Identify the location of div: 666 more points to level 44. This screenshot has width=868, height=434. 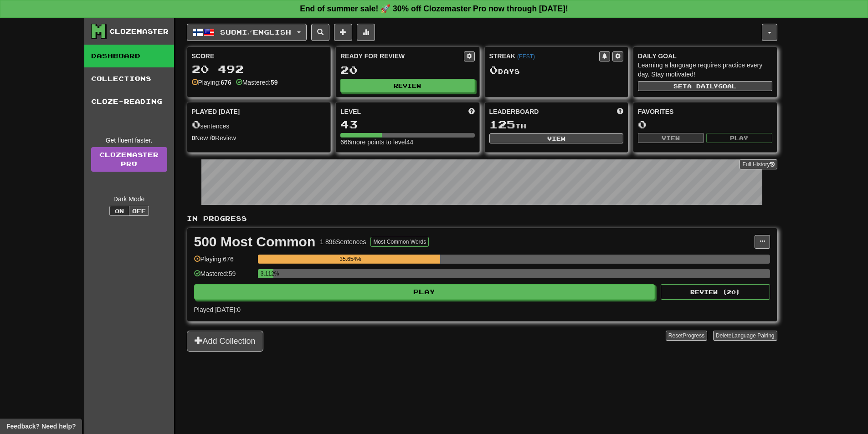
(407, 142).